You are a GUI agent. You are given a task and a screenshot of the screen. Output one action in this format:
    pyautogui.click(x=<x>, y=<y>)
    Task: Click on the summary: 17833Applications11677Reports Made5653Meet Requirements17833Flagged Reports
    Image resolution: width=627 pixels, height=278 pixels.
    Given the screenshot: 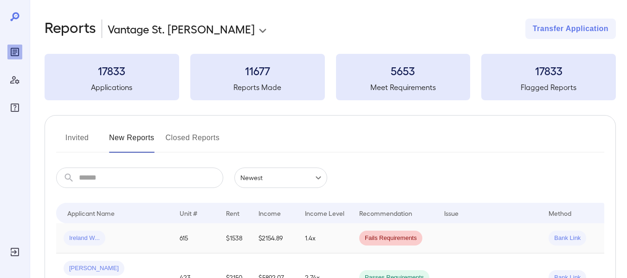 What is the action you would take?
    pyautogui.click(x=330, y=77)
    